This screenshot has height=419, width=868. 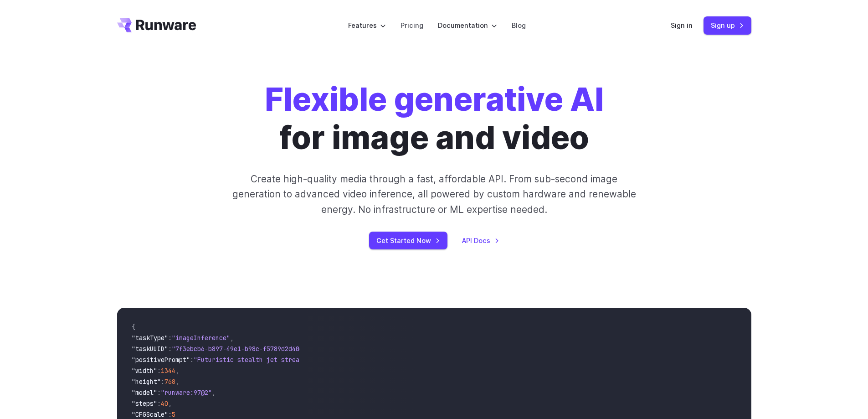 What do you see at coordinates (170, 382) in the screenshot?
I see `span: 768` at bounding box center [170, 382].